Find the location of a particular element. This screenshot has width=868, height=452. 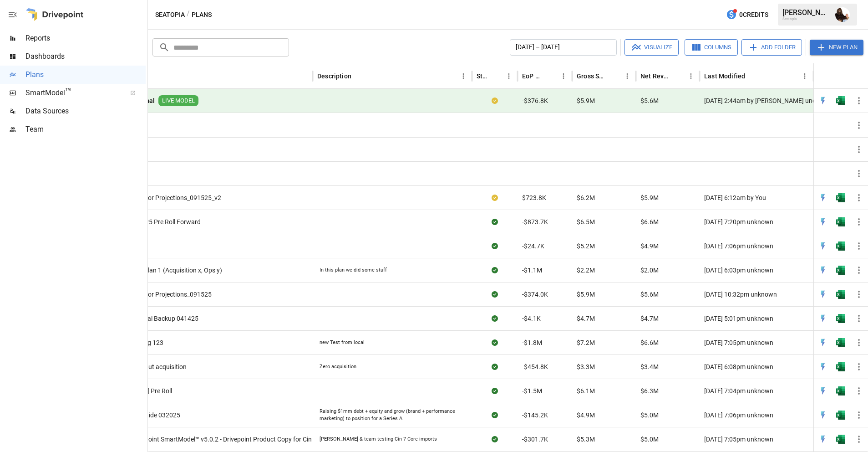

span: -$24.7K is located at coordinates (533, 246).